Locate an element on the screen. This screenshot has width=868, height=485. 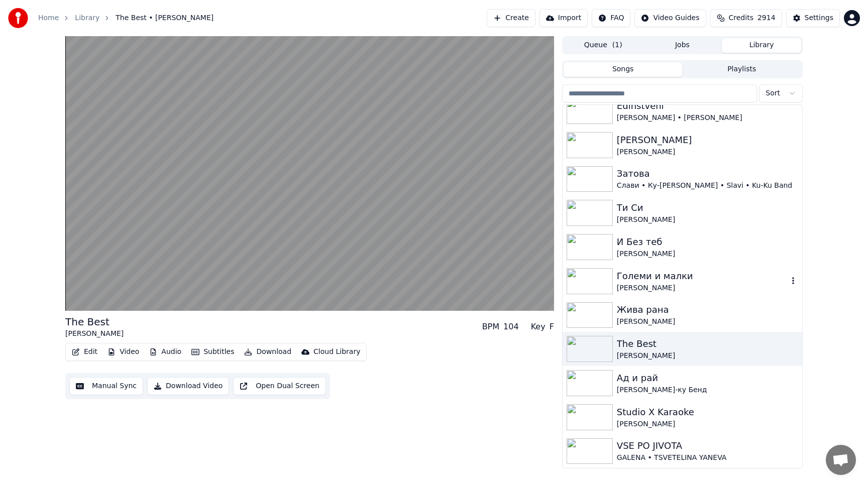
div: Големи и малки is located at coordinates (702, 276).